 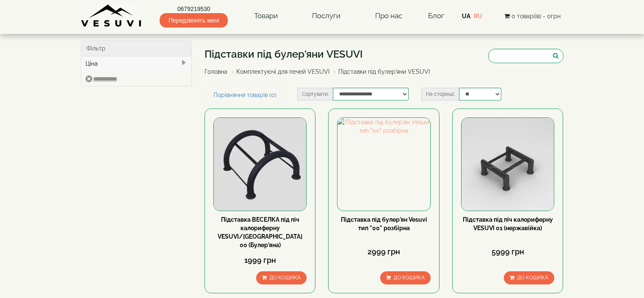 What do you see at coordinates (260, 164) in the screenshot?
I see `img: Підставка ВЕСЕЛКА під піч калориферну VESUVI/CANADA 00 (Булер'яна)` at bounding box center [260, 164].